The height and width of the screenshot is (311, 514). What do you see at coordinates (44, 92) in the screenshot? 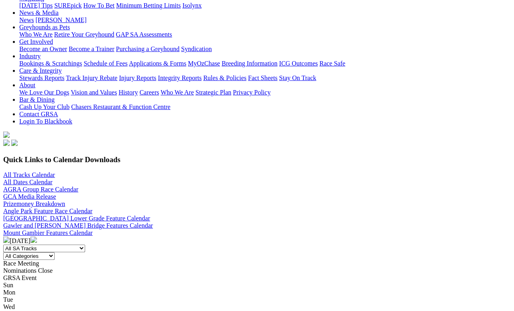
I see `a: We Love Our Dogs` at bounding box center [44, 92].